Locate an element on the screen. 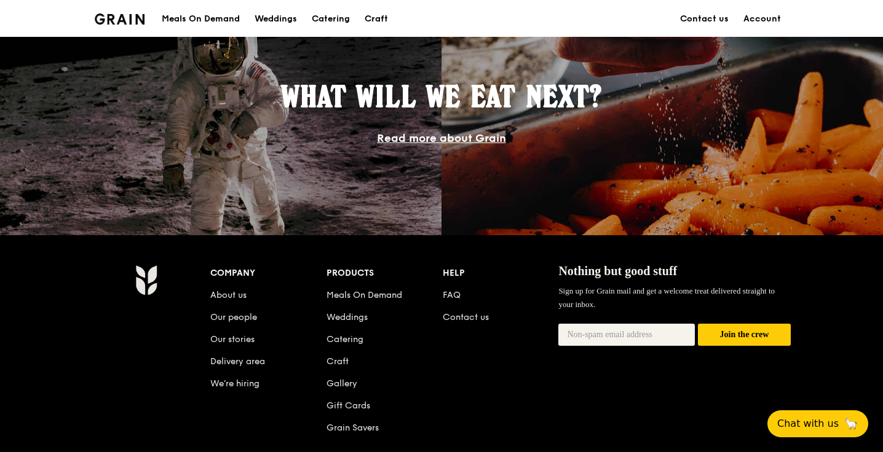  a: Delivery area is located at coordinates (237, 361).